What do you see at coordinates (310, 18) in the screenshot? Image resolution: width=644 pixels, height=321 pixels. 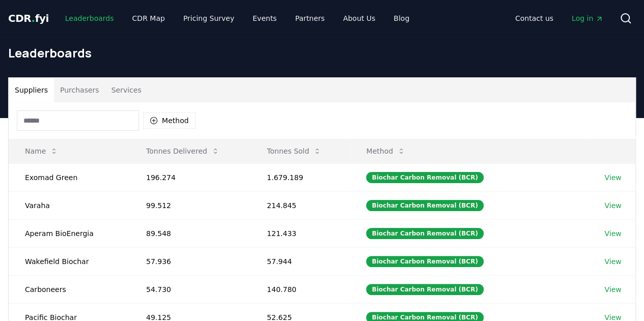 I see `a: Partners` at bounding box center [310, 18].